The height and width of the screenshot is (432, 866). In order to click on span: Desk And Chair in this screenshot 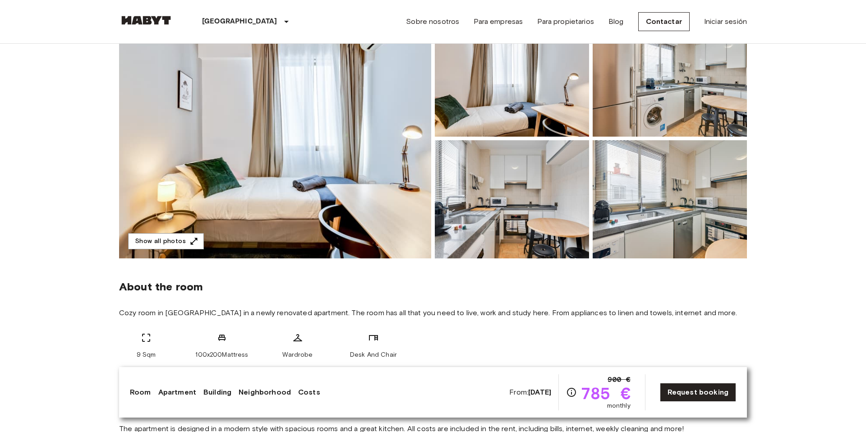, I will do `click(374, 355)`.